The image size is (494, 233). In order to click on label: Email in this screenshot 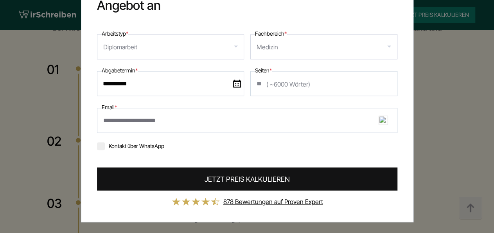, I will do `click(109, 107)`.